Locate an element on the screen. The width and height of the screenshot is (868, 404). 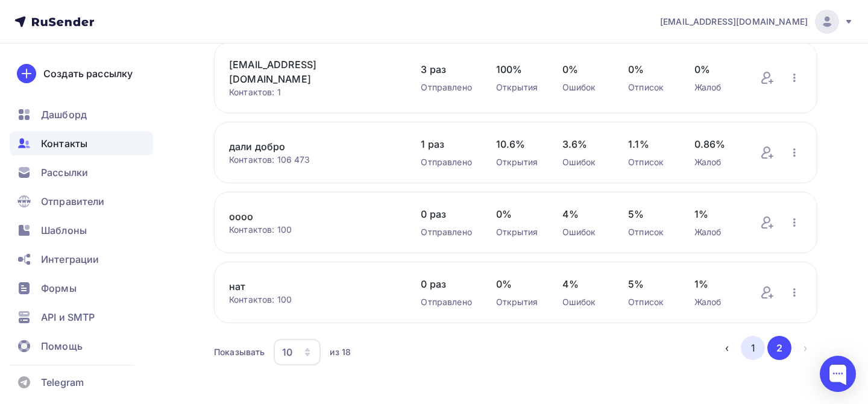
span: Рассылки is located at coordinates (64, 172).